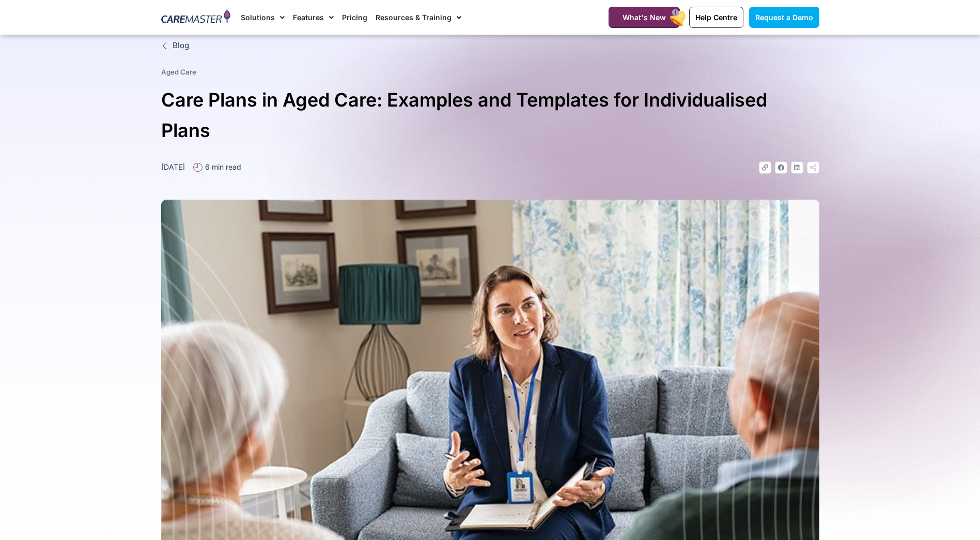  What do you see at coordinates (784, 17) in the screenshot?
I see `span: Request a Demo` at bounding box center [784, 17].